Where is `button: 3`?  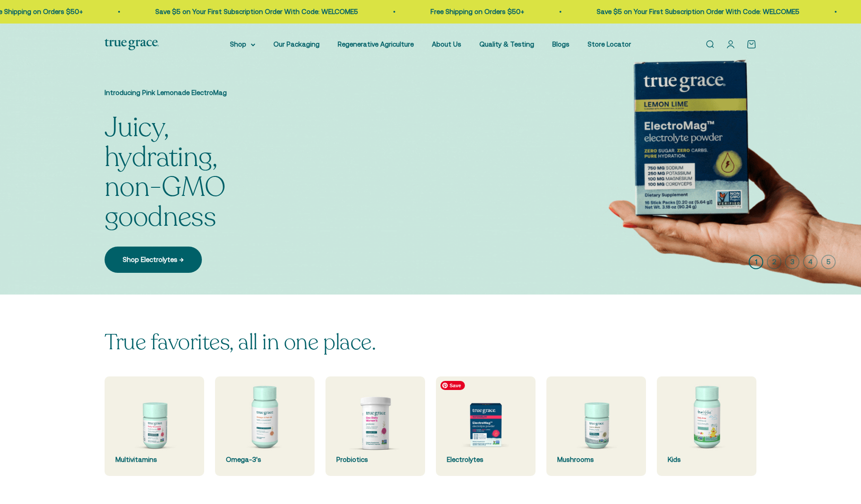 button: 3 is located at coordinates (792, 262).